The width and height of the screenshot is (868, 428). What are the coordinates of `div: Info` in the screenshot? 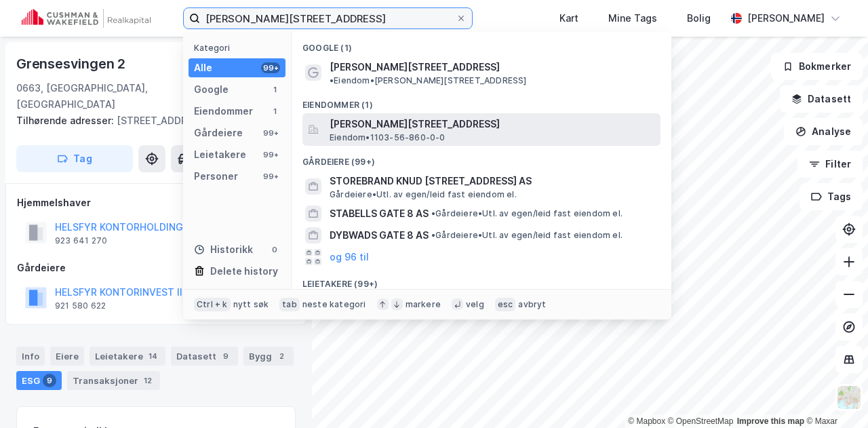 It's located at (31, 356).